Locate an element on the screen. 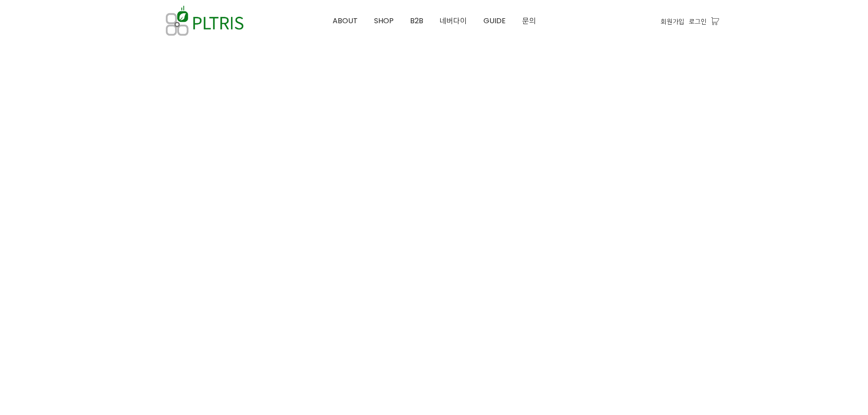  span: SHOP is located at coordinates (383, 20).